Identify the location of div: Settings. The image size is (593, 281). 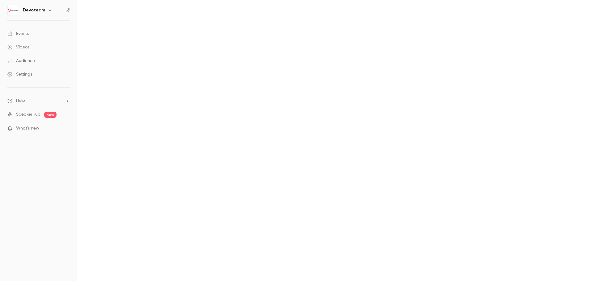
(20, 74).